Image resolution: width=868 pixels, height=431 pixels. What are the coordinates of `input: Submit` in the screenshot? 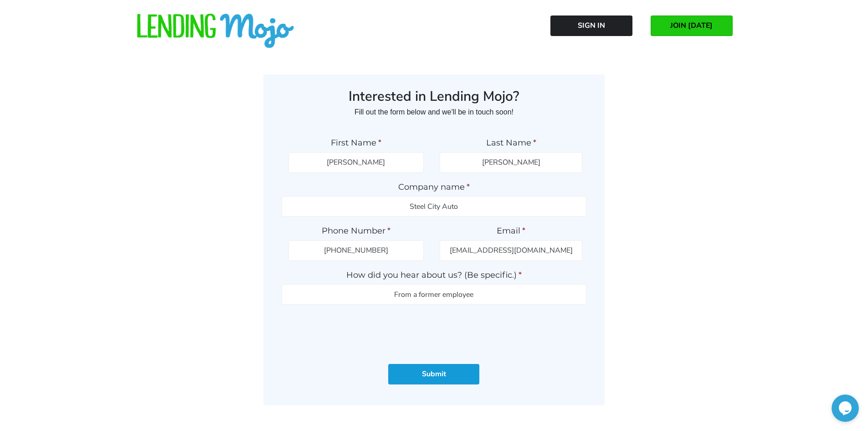 It's located at (434, 374).